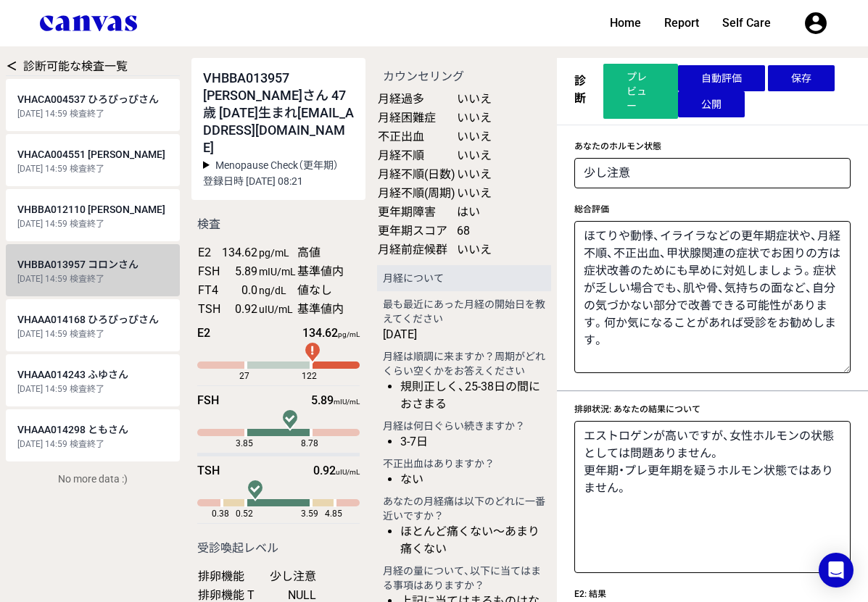  Describe the element at coordinates (583, 90) in the screenshot. I see `h3: 診断` at that location.